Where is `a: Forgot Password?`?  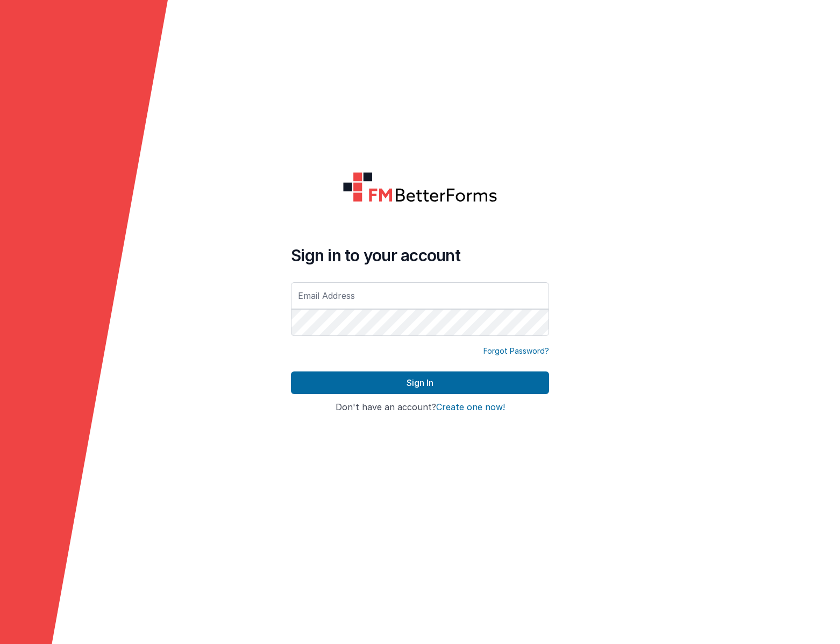
a: Forgot Password? is located at coordinates (517, 351).